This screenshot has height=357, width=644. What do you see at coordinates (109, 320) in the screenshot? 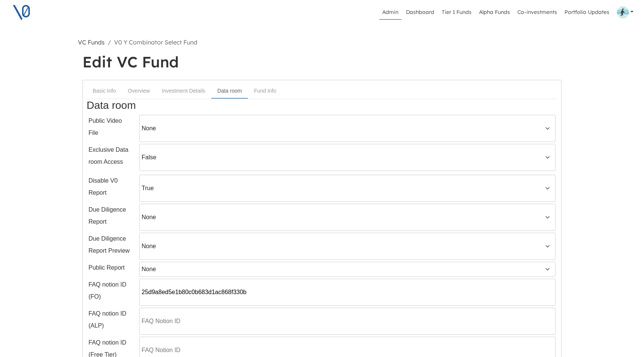
I see `label: FAQ notion ID (ALP)` at bounding box center [109, 320].